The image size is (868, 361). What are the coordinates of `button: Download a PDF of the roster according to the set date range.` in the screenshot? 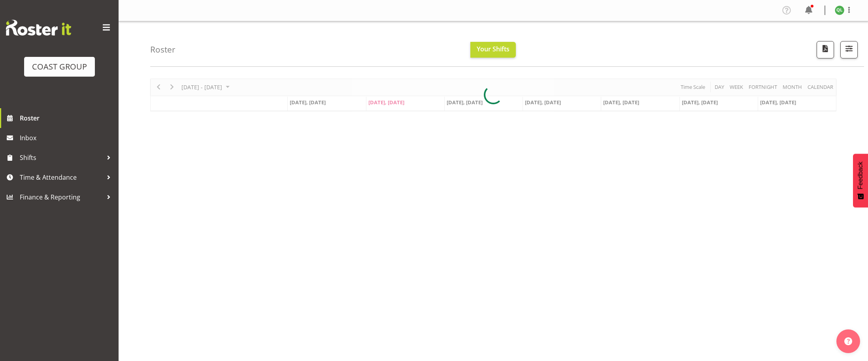 It's located at (825, 50).